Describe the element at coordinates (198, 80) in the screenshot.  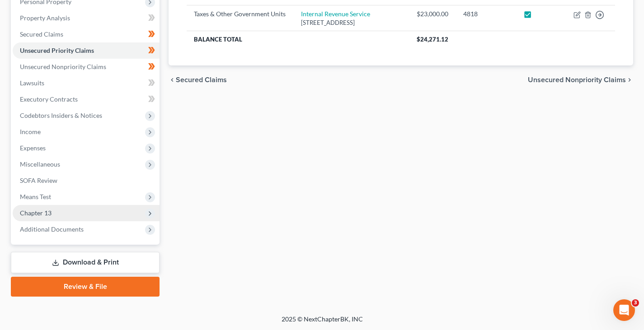
I see `button: chevron_left Secured Claims` at that location.